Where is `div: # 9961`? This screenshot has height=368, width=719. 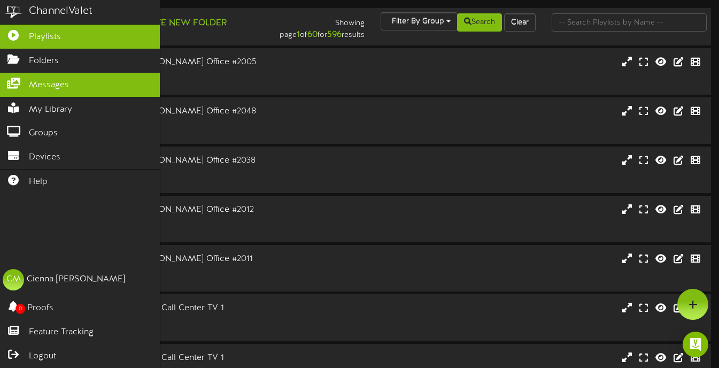
div: # 9961 is located at coordinates (175, 180).